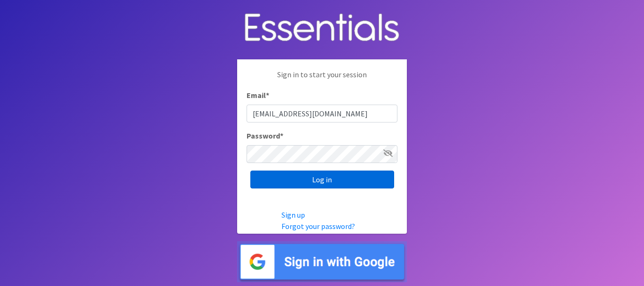 This screenshot has width=644, height=286. I want to click on label: Email, so click(258, 96).